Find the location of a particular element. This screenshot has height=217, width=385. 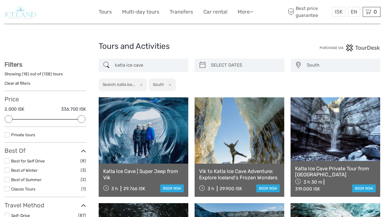

h2: South is located at coordinates (158, 84).